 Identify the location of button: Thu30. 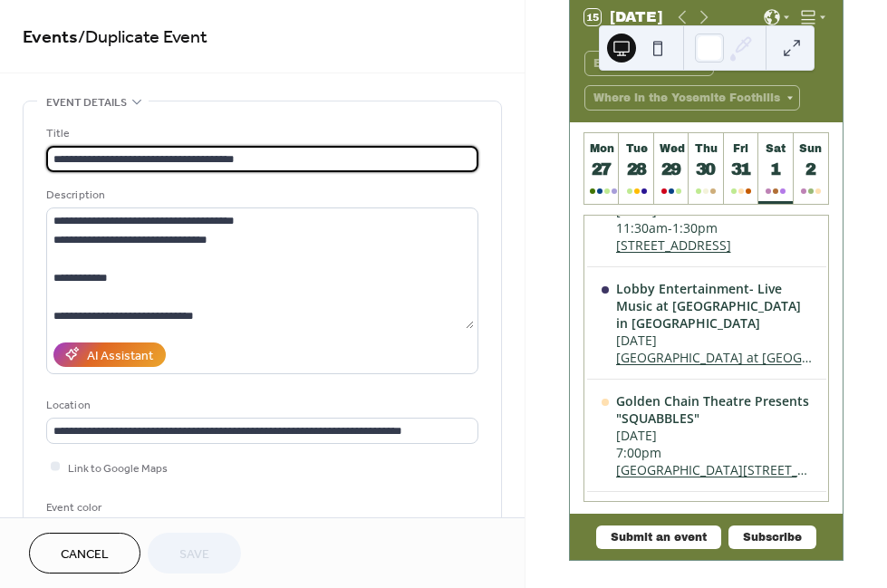
(706, 169).